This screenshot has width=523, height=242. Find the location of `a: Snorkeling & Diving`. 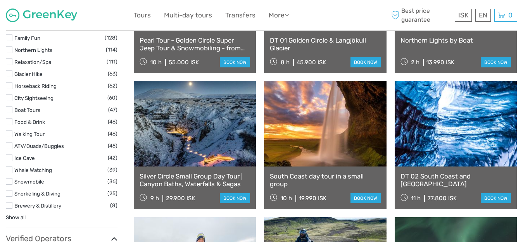

a: Snorkeling & Diving is located at coordinates (37, 194).